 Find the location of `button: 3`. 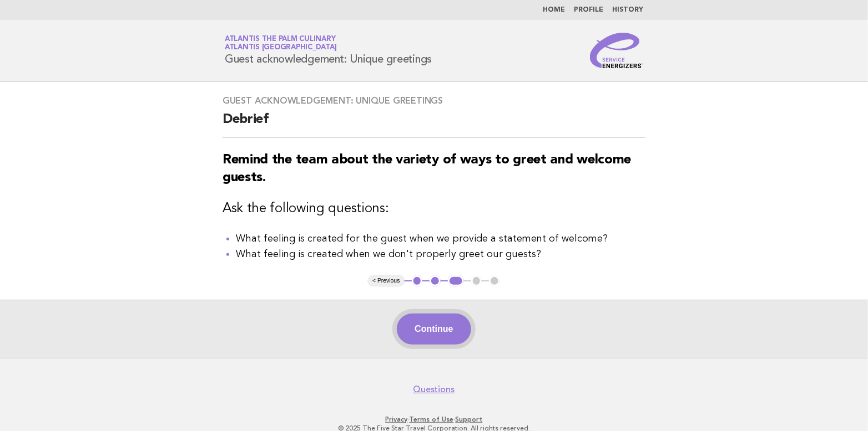

button: 3 is located at coordinates (455, 281).